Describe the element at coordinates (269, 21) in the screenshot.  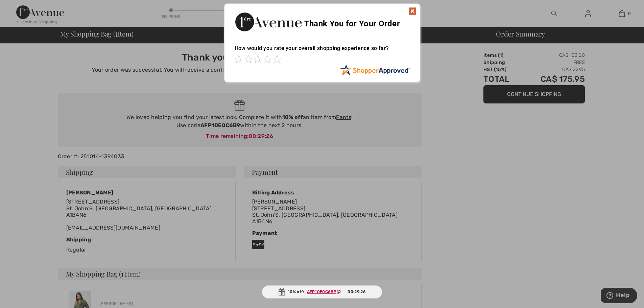
I see `img: Thank You for Your Order` at that location.